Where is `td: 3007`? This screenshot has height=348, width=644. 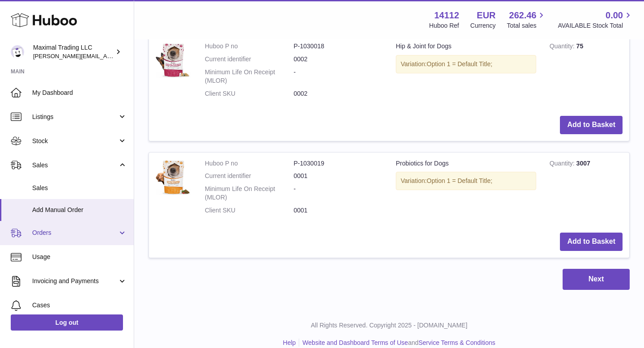
td: 3007 is located at coordinates (586, 189).